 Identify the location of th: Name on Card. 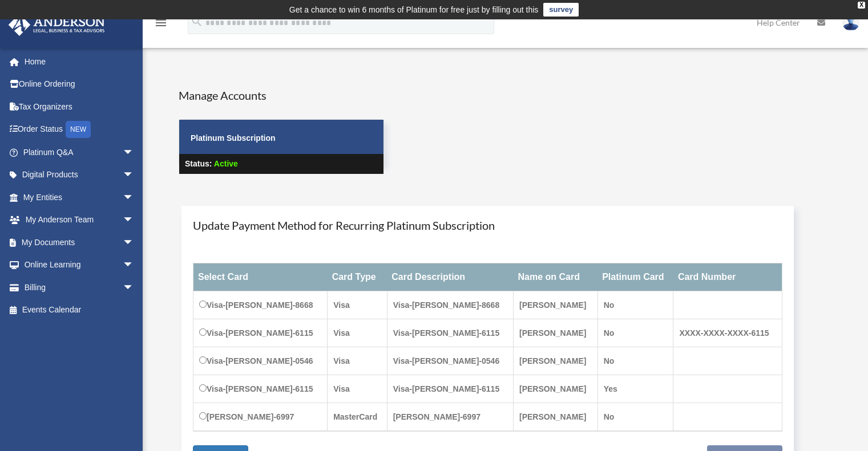
(555, 278).